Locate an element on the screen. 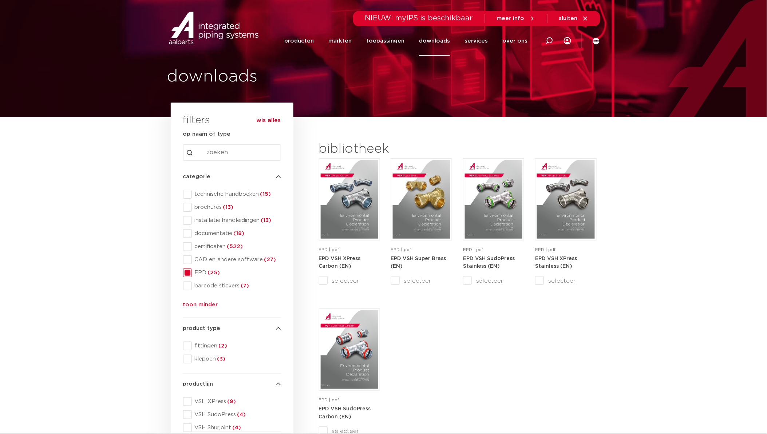 The image size is (767, 434). button: wis alles is located at coordinates (269, 121).